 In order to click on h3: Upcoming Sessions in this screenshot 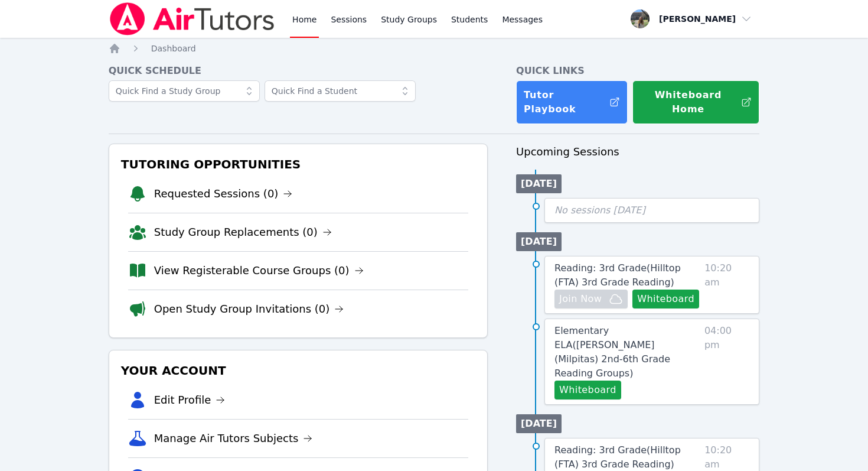, I will do `click(637, 152)`.